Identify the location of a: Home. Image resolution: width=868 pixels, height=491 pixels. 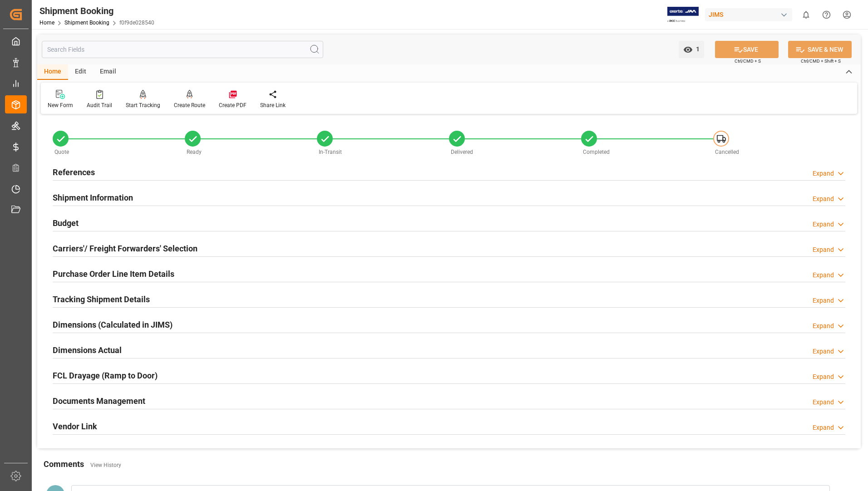
(47, 23).